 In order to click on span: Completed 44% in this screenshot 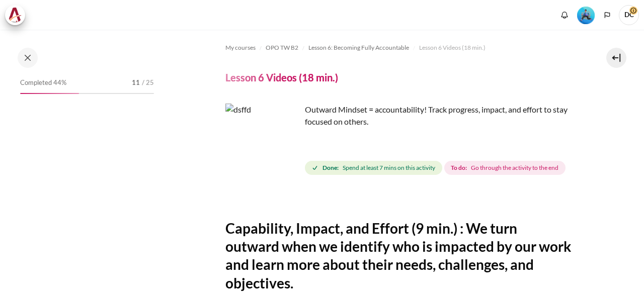, I will do `click(43, 83)`.